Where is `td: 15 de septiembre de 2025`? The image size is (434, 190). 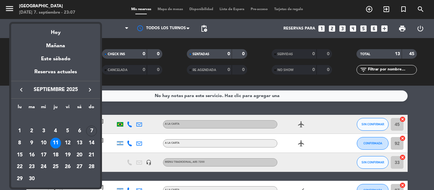 td: 15 de septiembre de 2025 is located at coordinates (20, 155).